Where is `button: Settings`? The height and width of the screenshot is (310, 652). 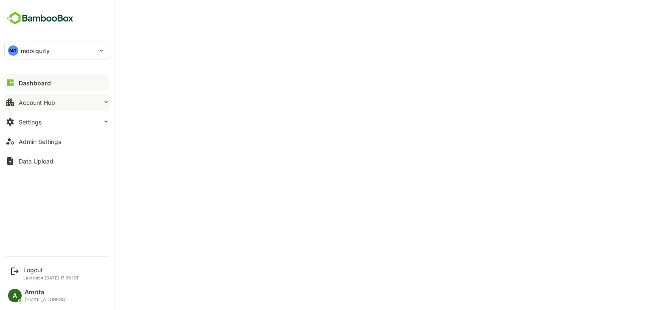
button: Settings is located at coordinates (57, 122).